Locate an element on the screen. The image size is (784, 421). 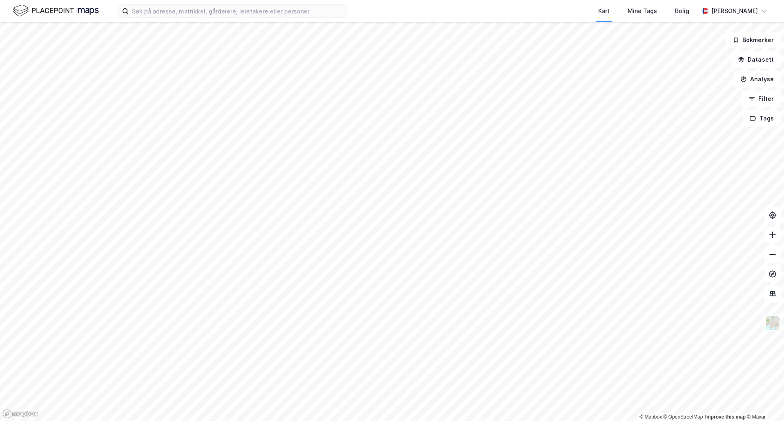
a: Mapbox is located at coordinates (650, 417).